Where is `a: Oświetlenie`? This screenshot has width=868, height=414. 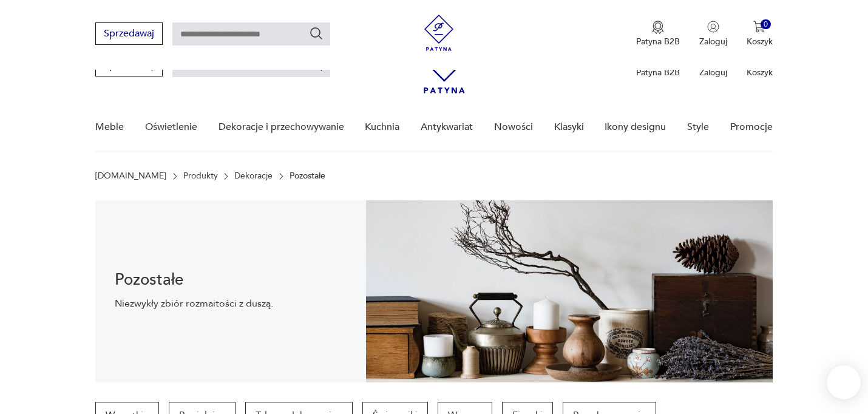 a: Oświetlenie is located at coordinates (171, 127).